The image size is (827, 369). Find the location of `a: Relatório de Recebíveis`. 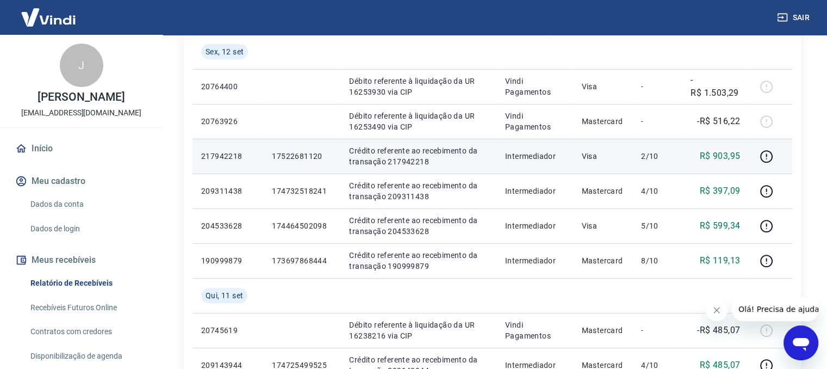

a: Relatório de Recebíveis is located at coordinates (88, 283).